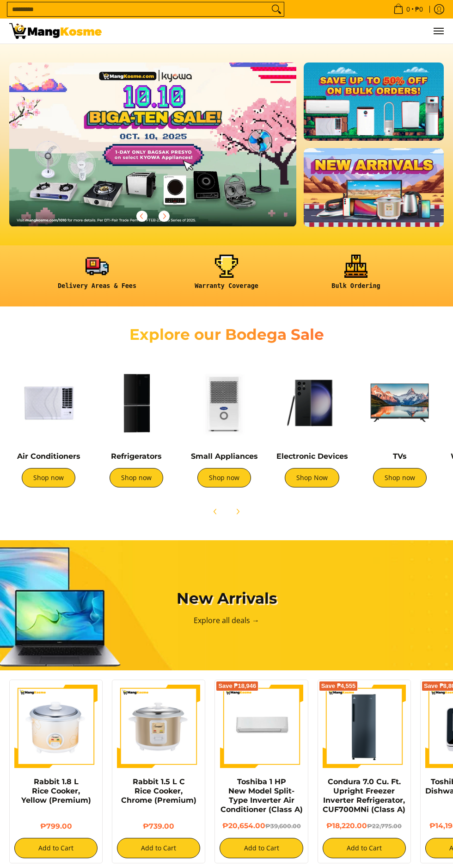 The image size is (453, 868). Describe the element at coordinates (277, 9) in the screenshot. I see `button: Search` at that location.